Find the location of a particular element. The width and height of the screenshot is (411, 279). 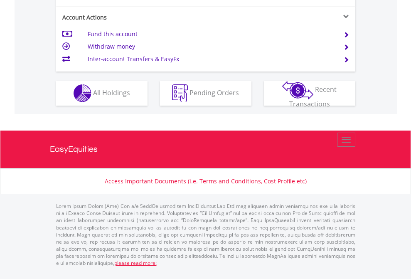

button: Pending Orders is located at coordinates (206, 93).